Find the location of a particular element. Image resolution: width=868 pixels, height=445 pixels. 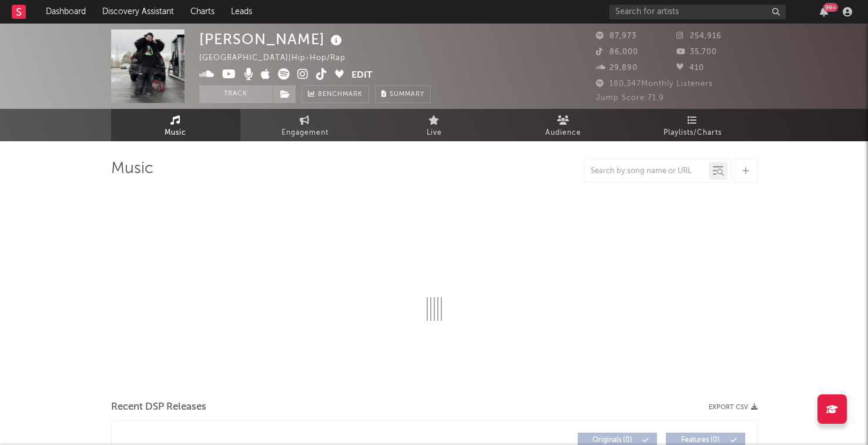

span: Music is located at coordinates (175, 133).